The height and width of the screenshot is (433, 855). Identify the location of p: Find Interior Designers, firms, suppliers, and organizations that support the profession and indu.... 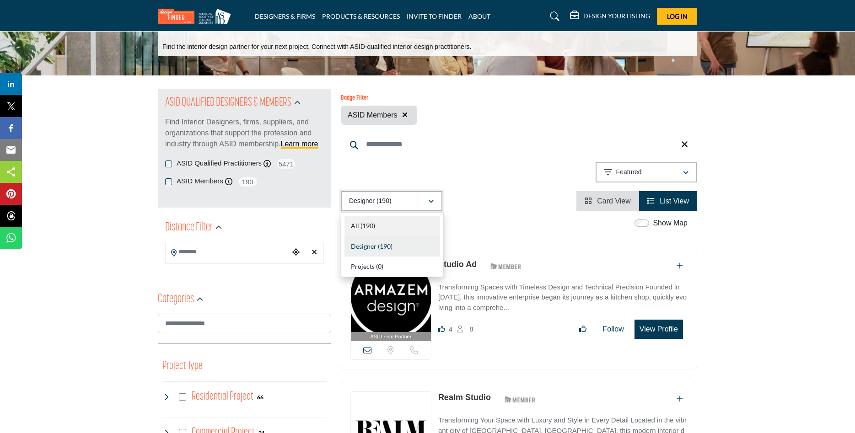
(244, 133).